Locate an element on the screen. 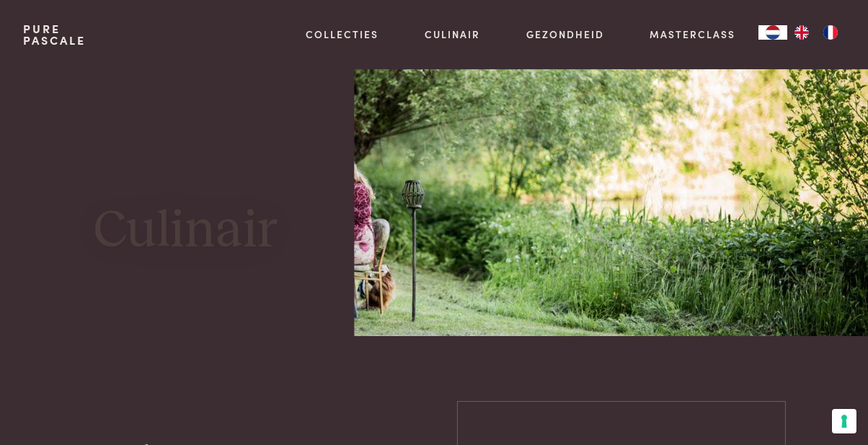  a: Masterclass is located at coordinates (692, 34).